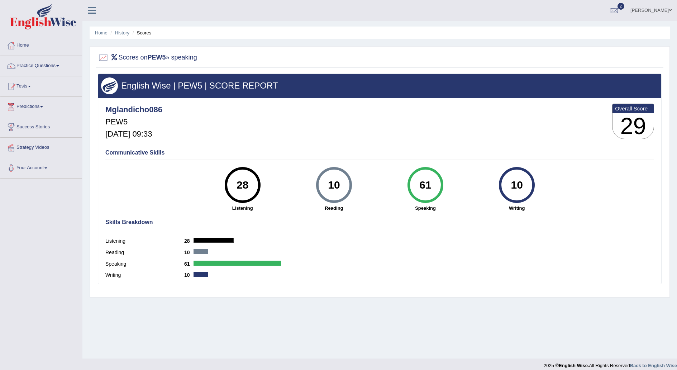 This screenshot has width=677, height=370. What do you see at coordinates (41, 147) in the screenshot?
I see `a: Strategy Videos` at bounding box center [41, 147].